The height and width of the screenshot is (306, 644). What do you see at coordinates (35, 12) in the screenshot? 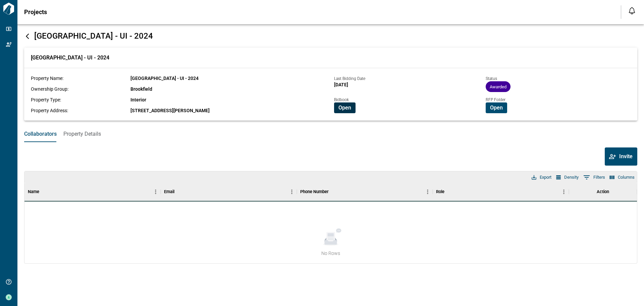
I see `span: Projects` at bounding box center [35, 12].